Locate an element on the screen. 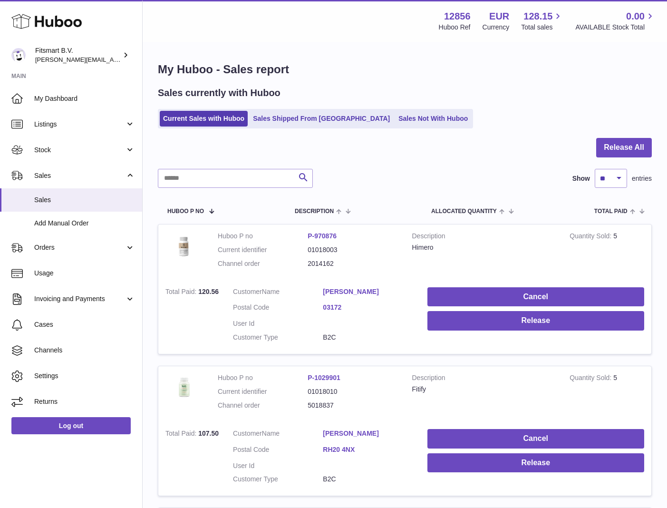 This screenshot has height=508, width=667. strong: EUR is located at coordinates (500, 16).